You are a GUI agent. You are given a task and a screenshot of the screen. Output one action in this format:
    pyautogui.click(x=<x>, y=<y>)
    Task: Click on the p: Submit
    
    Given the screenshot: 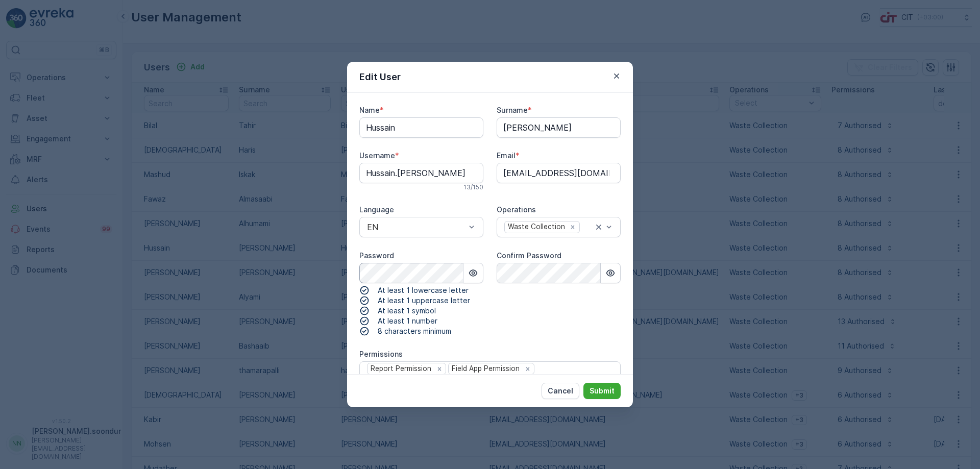 What is the action you would take?
    pyautogui.click(x=602, y=391)
    